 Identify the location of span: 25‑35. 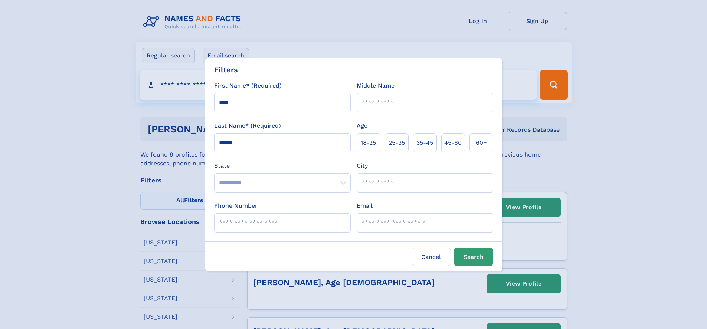
(397, 143).